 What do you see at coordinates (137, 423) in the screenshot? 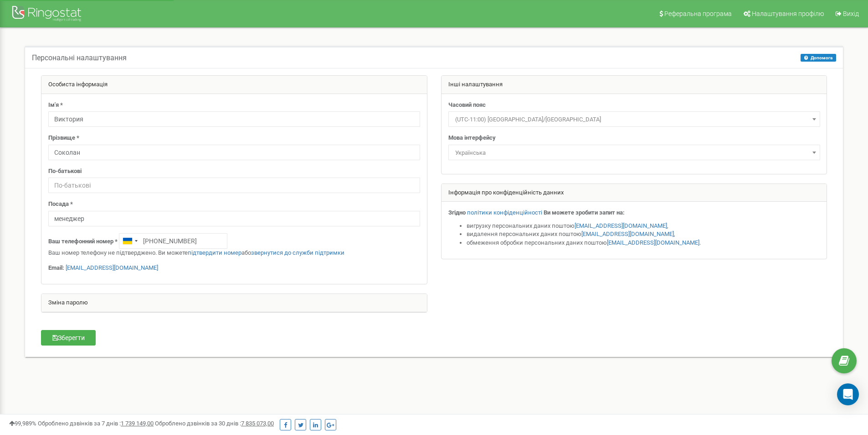
I see `u: 1 739 149,00` at bounding box center [137, 423].